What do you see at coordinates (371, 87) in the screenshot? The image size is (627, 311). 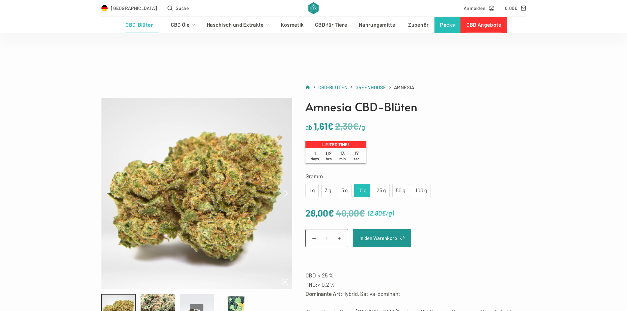 I see `span: Greenhouse` at bounding box center [371, 87].